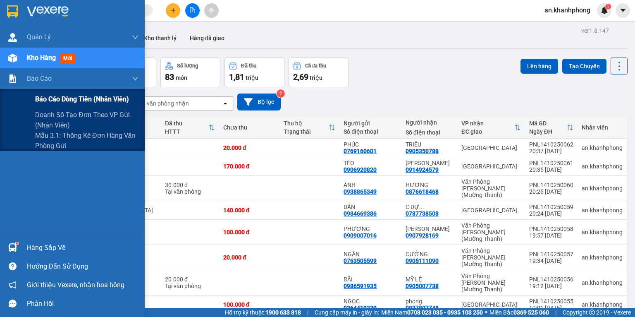  What do you see at coordinates (249, 166) in the screenshot?
I see `div: 170.000 đ` at bounding box center [249, 166].